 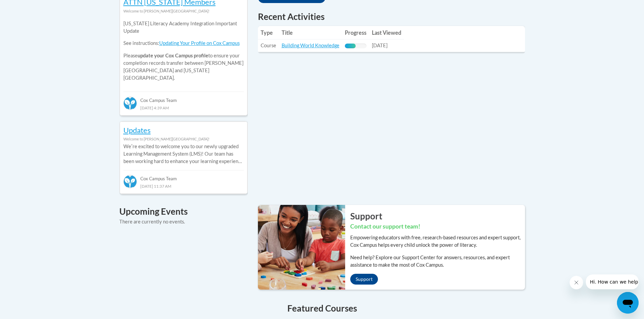 I want to click on th: Type, so click(x=269, y=33).